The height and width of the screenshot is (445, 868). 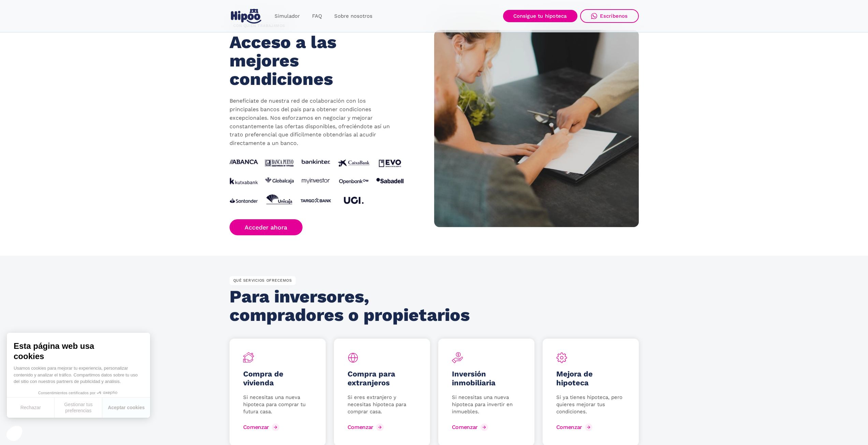 What do you see at coordinates (353, 16) in the screenshot?
I see `a: Sobre nosotros` at bounding box center [353, 16].